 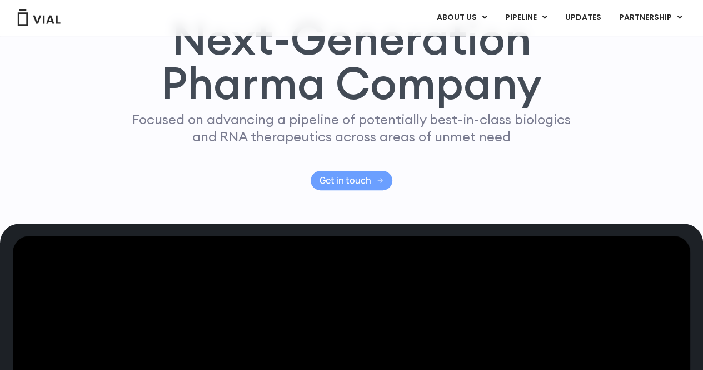 I want to click on a: ABOUT USMenu Toggle, so click(x=462, y=18).